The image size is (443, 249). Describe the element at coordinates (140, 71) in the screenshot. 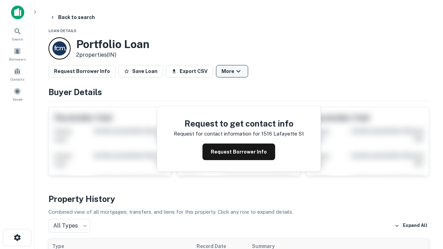

I see `button: Save Loan` at that location.